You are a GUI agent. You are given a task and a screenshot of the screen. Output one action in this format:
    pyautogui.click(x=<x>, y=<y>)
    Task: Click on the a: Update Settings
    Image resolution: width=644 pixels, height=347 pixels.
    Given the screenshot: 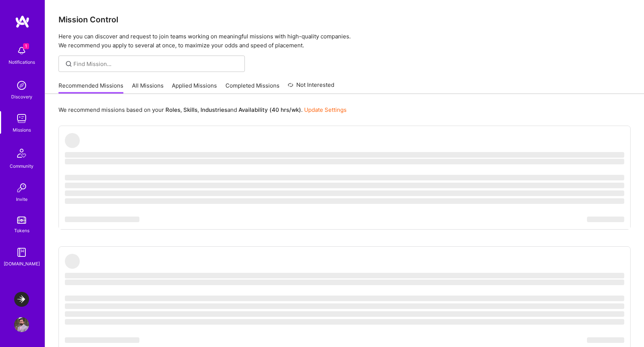 What is the action you would take?
    pyautogui.click(x=325, y=110)
    